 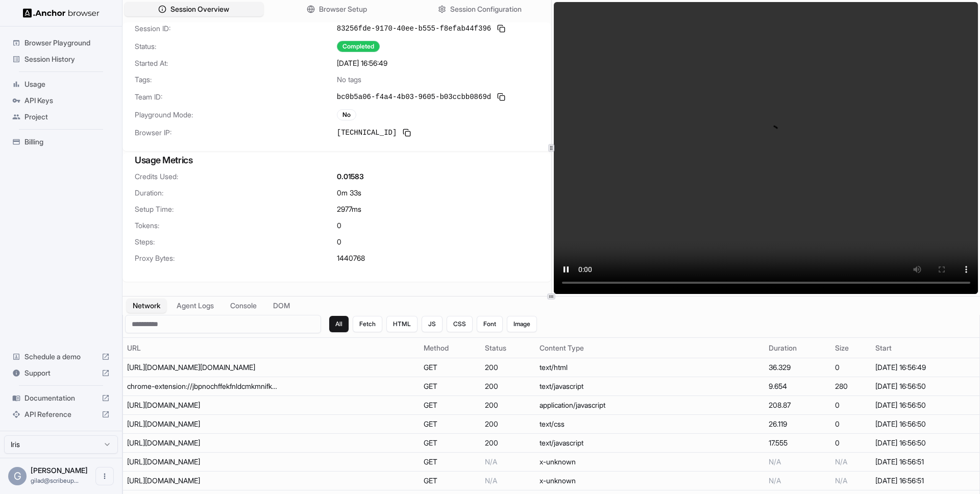 I want to click on span: Session History, so click(x=67, y=59).